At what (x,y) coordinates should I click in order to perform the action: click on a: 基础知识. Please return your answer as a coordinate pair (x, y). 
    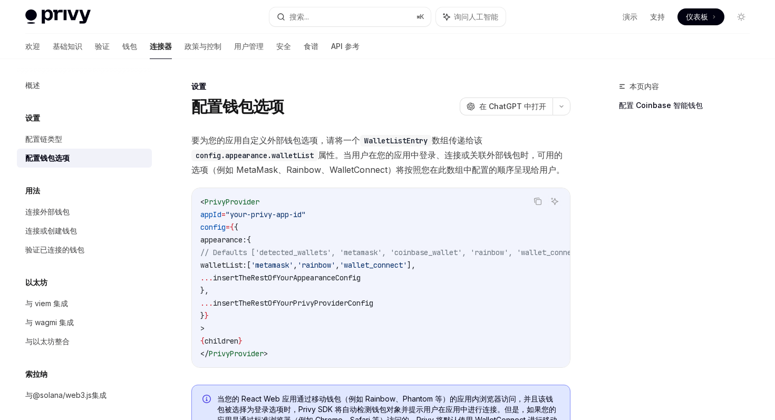
    Looking at the image, I should click on (68, 46).